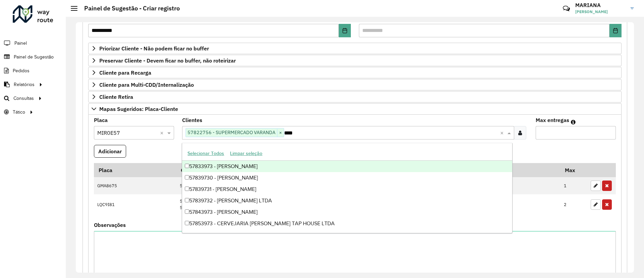 Image resolution: width=644 pixels, height=278 pixels. Describe the element at coordinates (193, 120) in the screenshot. I see `label: Clientes` at that location.